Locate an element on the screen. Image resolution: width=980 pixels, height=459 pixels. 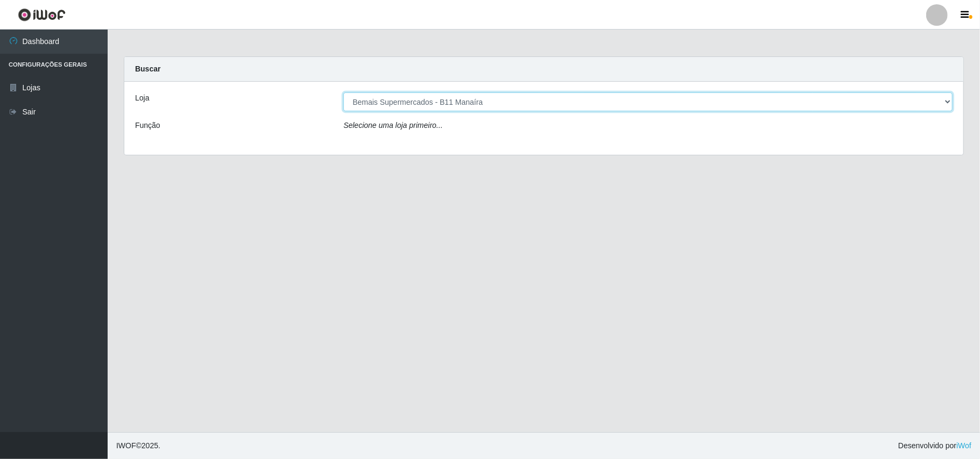
strong: Buscar is located at coordinates (148, 69).